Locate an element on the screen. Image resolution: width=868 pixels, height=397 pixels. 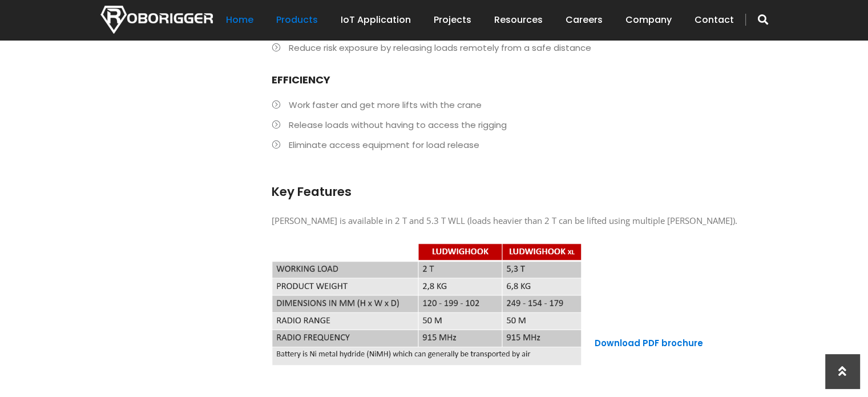
a: Resources is located at coordinates (518, 20).